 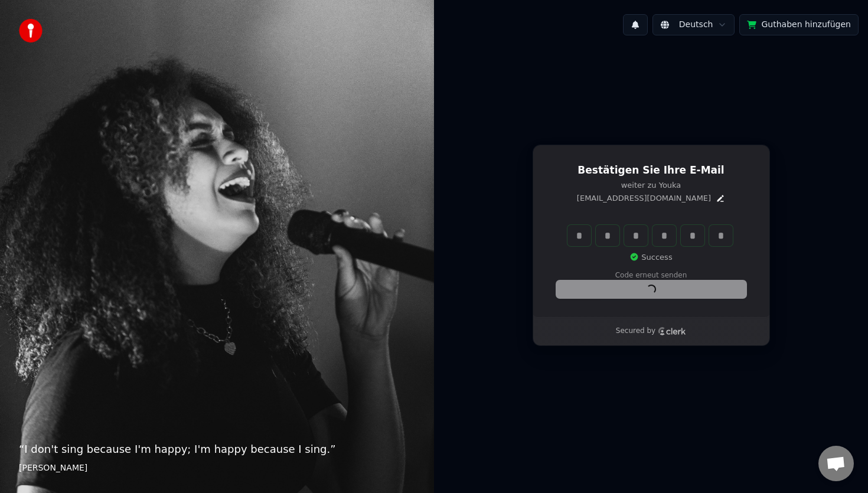 What do you see at coordinates (636, 331) in the screenshot?
I see `p: Secured by` at bounding box center [636, 331].